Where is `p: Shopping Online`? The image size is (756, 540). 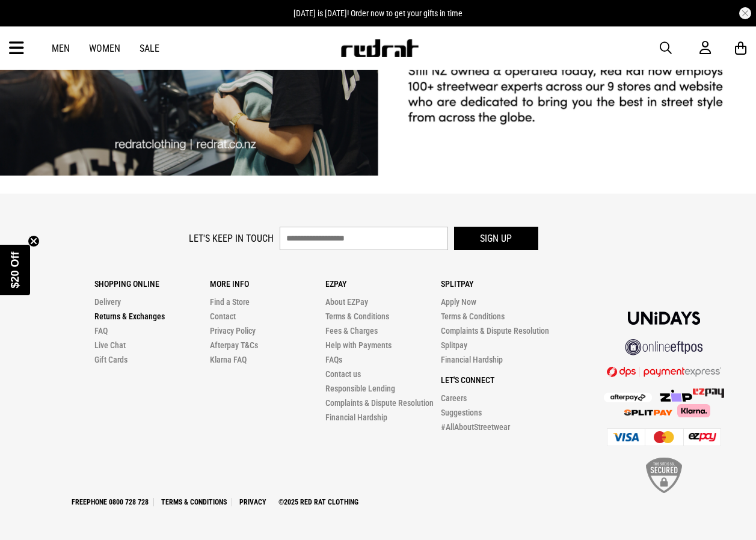
p: Shopping Online is located at coordinates (152, 284).